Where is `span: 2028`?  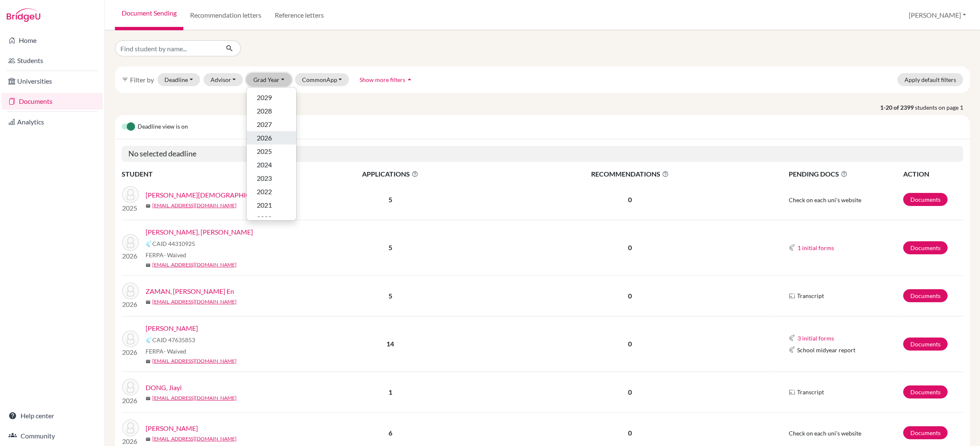
span: 2028 is located at coordinates (264, 111).